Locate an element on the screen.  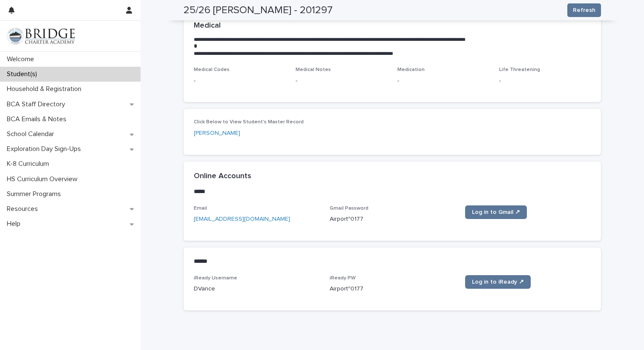
p: BCA Emails & Notes is located at coordinates (38, 119).